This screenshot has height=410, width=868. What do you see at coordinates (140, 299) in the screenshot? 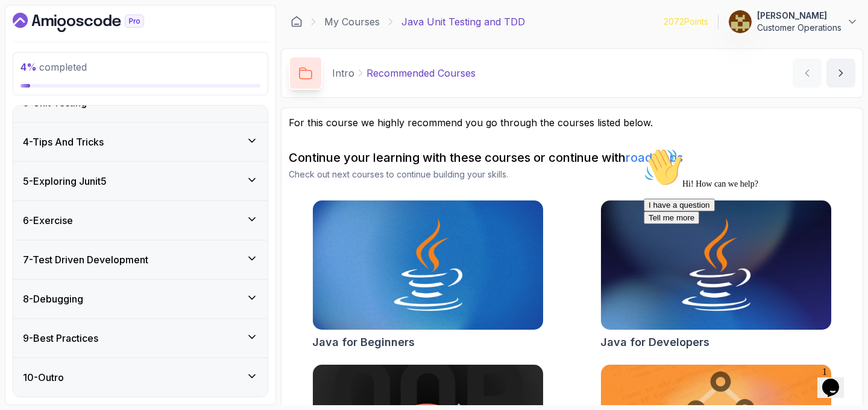
I see `button: 8-Debugging` at bounding box center [140, 299].